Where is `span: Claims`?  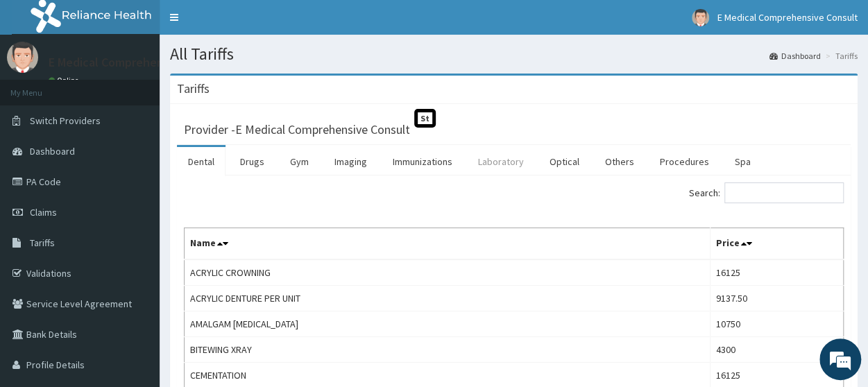 span: Claims is located at coordinates (43, 212).